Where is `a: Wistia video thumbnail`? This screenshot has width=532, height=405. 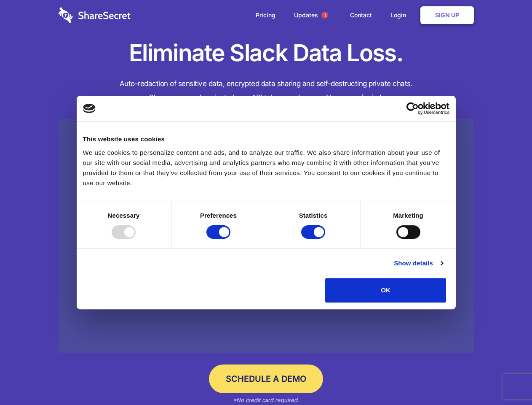 a: Wistia video thumbnail is located at coordinates (266, 236).